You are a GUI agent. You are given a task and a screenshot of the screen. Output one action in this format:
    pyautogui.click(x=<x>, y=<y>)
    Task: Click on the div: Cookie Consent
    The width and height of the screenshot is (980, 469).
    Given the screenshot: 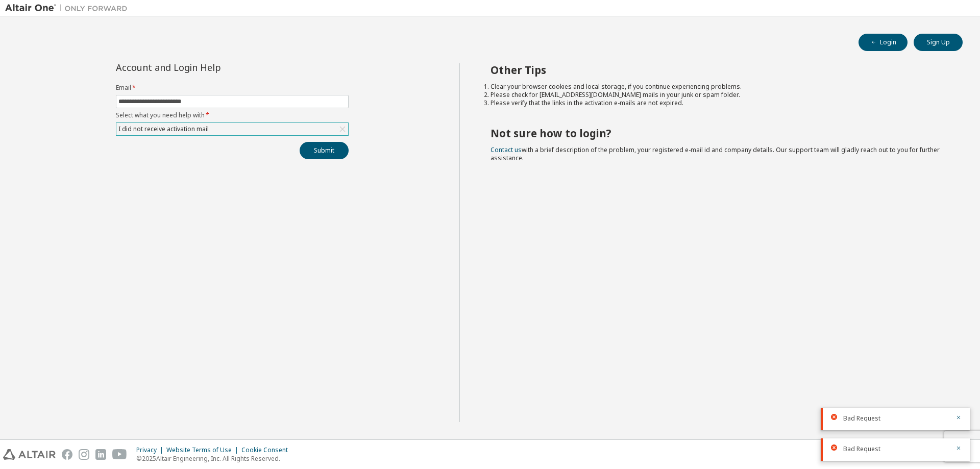 What is the action you would take?
    pyautogui.click(x=267, y=450)
    